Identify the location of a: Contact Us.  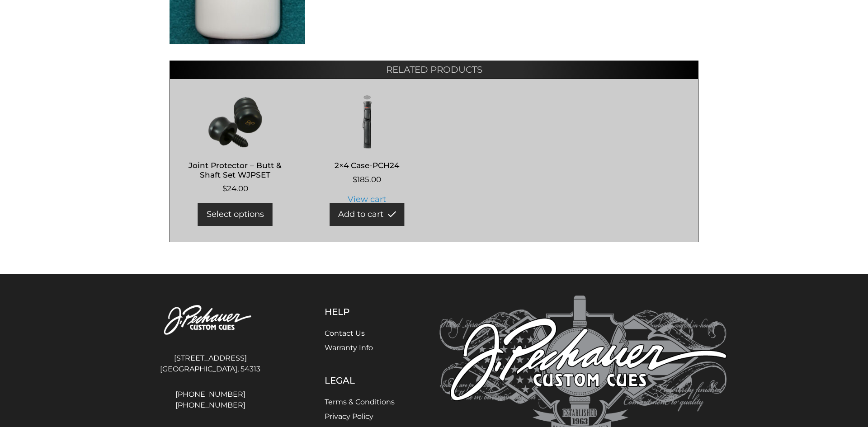
(345, 333).